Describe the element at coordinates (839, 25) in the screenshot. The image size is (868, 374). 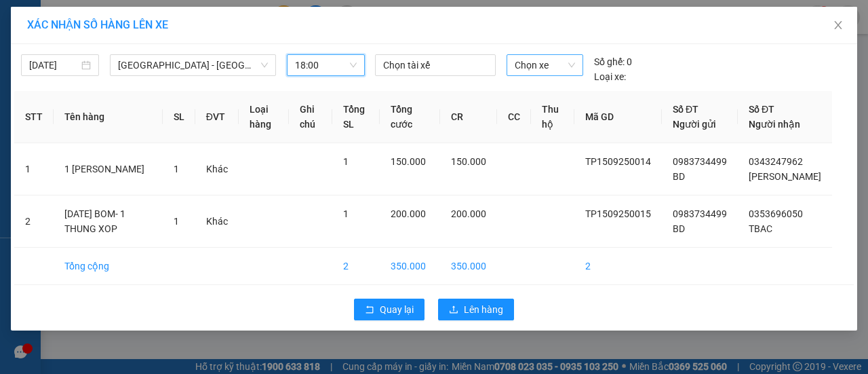
I see `span: close` at that location.